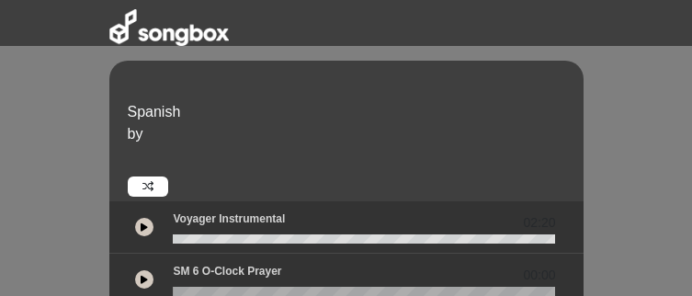 This screenshot has width=692, height=296. I want to click on span: by, so click(135, 133).